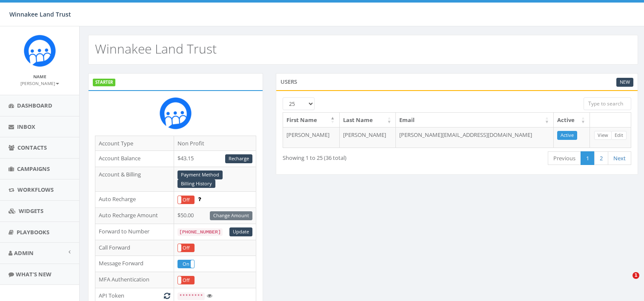 The width and height of the screenshot is (644, 301). What do you see at coordinates (241, 232) in the screenshot?
I see `a: Update` at bounding box center [241, 232].